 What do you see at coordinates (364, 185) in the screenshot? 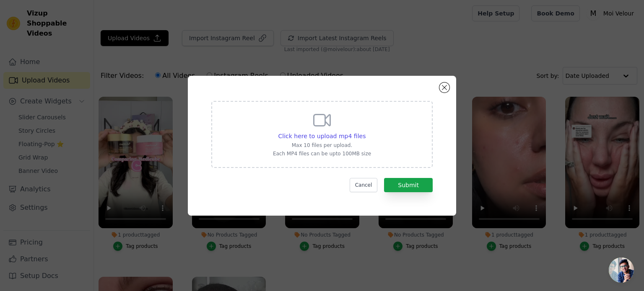
I see `button: Cancel` at bounding box center [364, 185].